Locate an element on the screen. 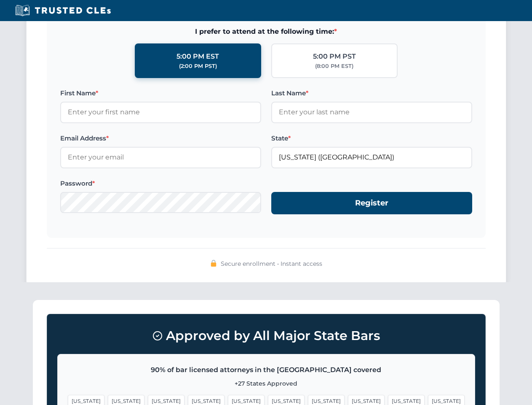 This screenshot has width=532, height=405. label: State is located at coordinates (372, 139).